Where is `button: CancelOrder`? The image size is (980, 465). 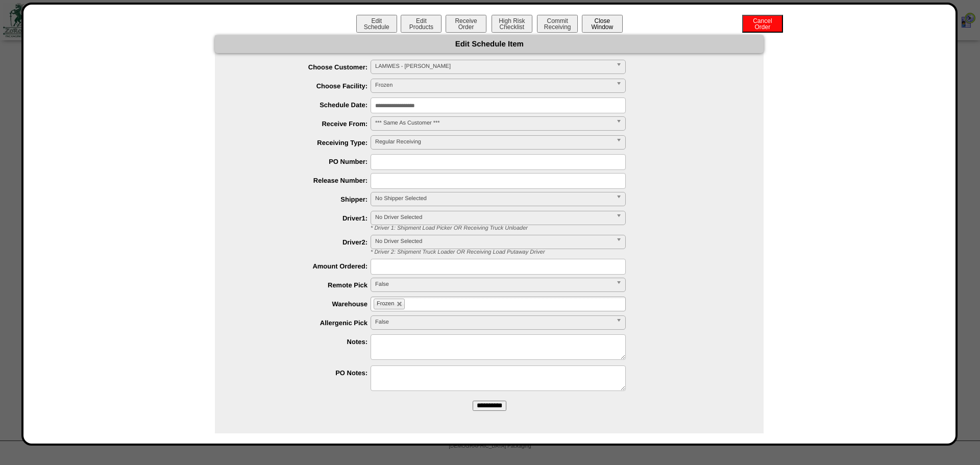 button: CancelOrder is located at coordinates (763, 23).